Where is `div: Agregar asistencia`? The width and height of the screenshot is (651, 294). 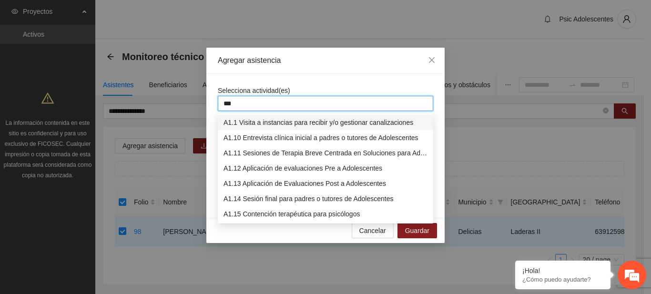 div: Agregar asistencia is located at coordinates (326, 61).